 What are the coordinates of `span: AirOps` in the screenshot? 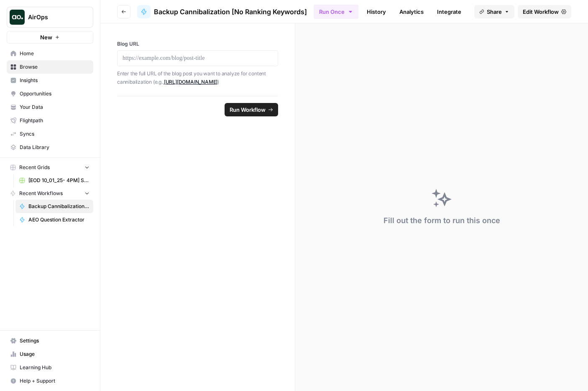 It's located at (53, 17).